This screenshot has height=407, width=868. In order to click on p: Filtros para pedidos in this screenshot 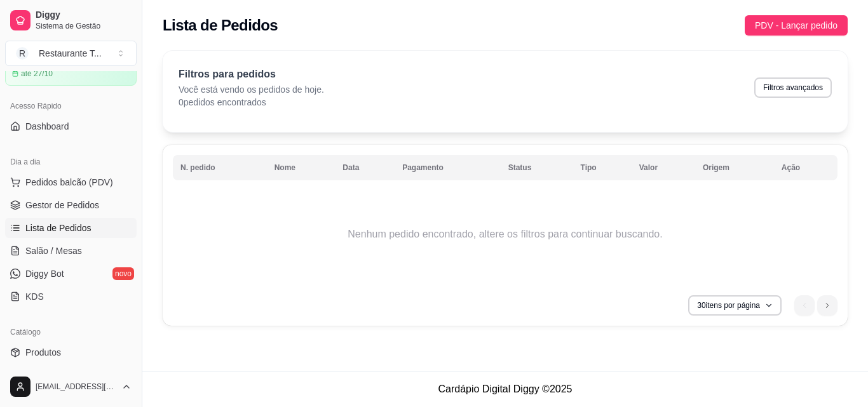, I will do `click(251, 74)`.